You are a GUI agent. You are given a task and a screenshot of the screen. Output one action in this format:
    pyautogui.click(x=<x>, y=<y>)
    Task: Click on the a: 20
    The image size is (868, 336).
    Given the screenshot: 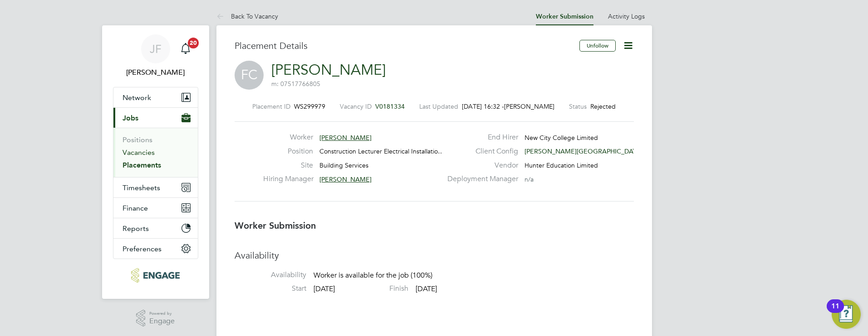 What is the action you would take?
    pyautogui.click(x=186, y=49)
    